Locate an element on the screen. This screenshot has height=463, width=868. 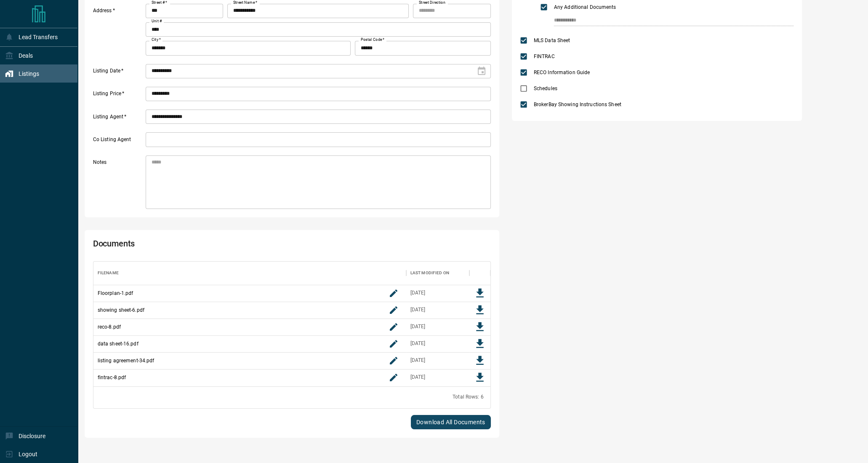
div: Total Rows: 6 is located at coordinates (468, 397).